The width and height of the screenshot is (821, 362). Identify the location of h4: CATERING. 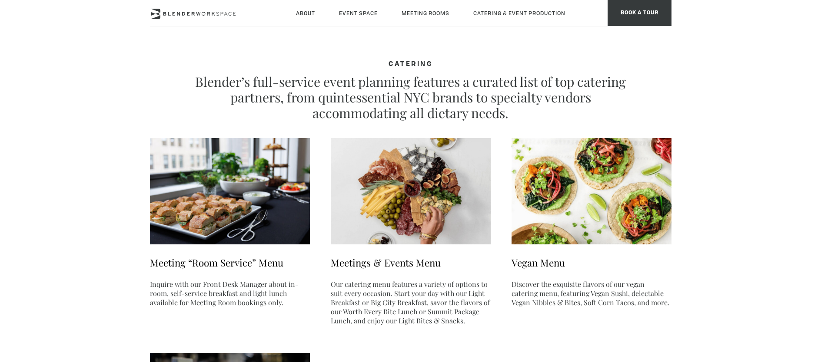
(411, 65).